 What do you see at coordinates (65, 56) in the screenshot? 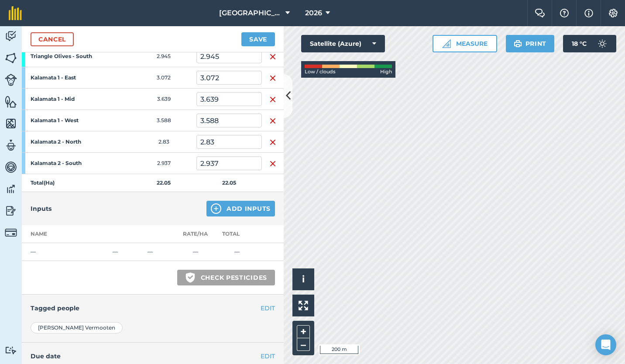
I see `strong: Triangle Olives - South` at bounding box center [65, 56].